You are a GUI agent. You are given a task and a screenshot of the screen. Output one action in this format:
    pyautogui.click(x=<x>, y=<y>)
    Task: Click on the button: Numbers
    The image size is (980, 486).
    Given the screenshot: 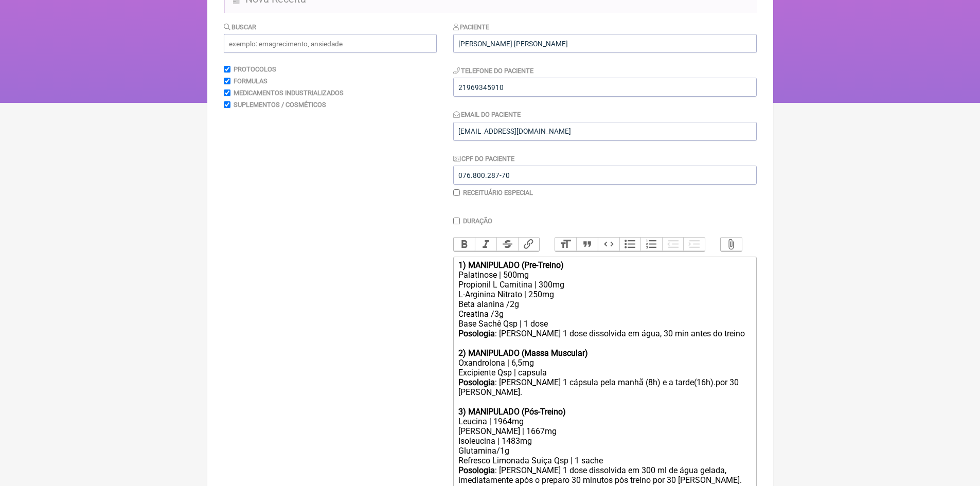 What is the action you would take?
    pyautogui.click(x=652, y=245)
    